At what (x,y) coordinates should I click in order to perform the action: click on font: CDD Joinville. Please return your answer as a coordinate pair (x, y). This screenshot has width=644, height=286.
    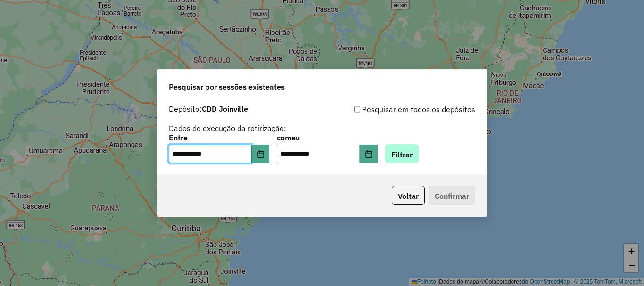
    Looking at the image, I should click on (225, 109).